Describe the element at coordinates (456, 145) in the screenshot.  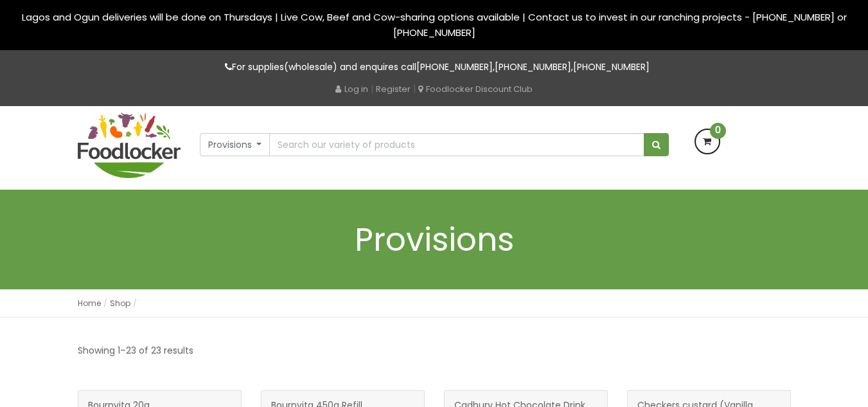
I see `input: Search our variety of products` at that location.